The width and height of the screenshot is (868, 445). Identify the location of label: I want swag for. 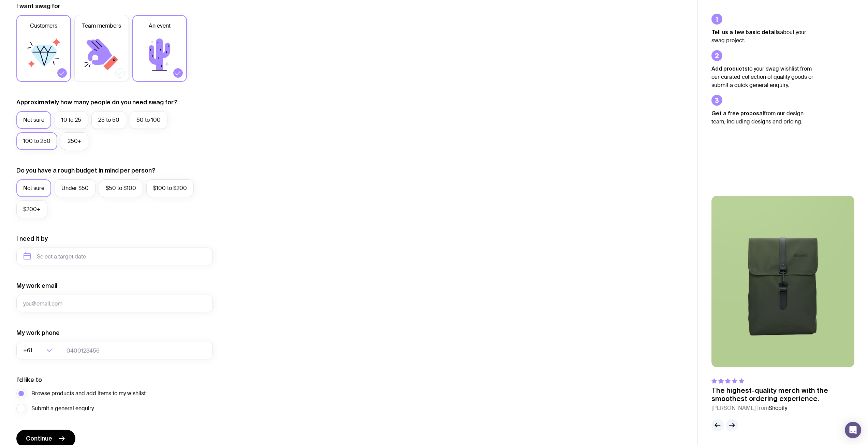
(38, 6).